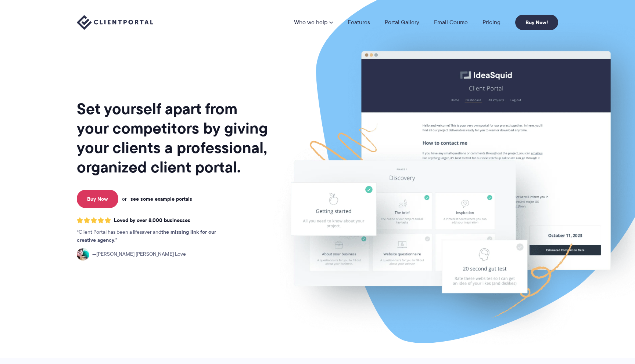 This screenshot has height=364, width=635. I want to click on span: Loved by over 8,000 businesses, so click(152, 220).